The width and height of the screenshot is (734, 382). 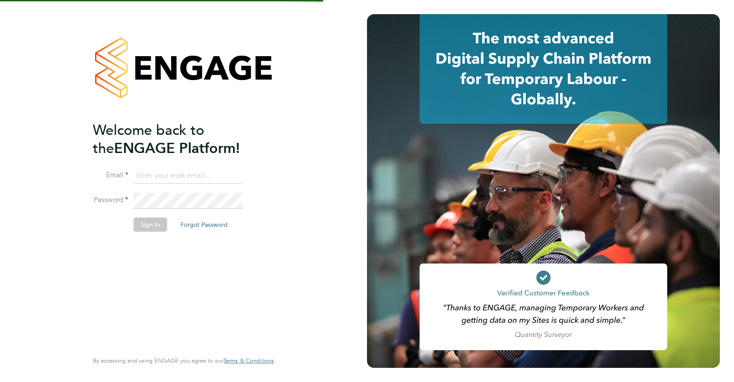 What do you see at coordinates (111, 175) in the screenshot?
I see `label: Email` at bounding box center [111, 175].